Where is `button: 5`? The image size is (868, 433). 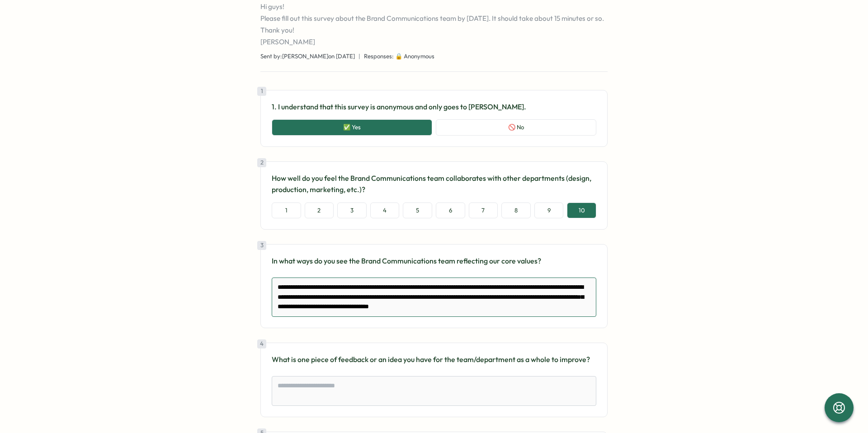 button: 5 is located at coordinates (417, 211).